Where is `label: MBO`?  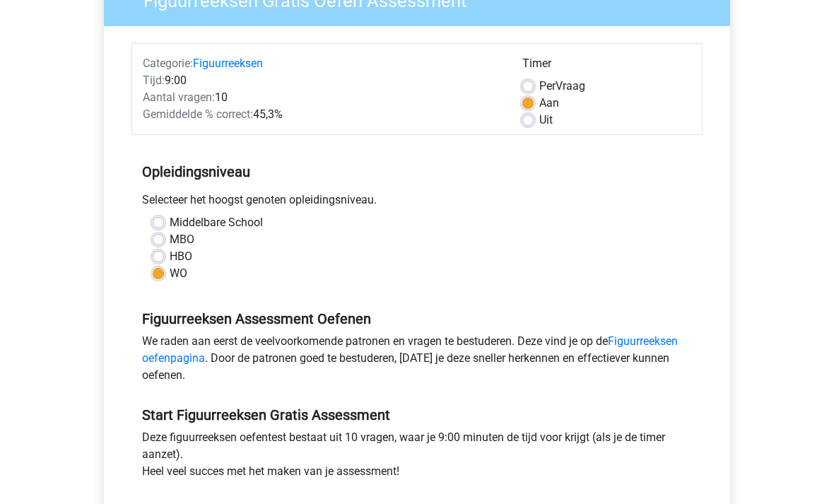 label: MBO is located at coordinates (181, 240).